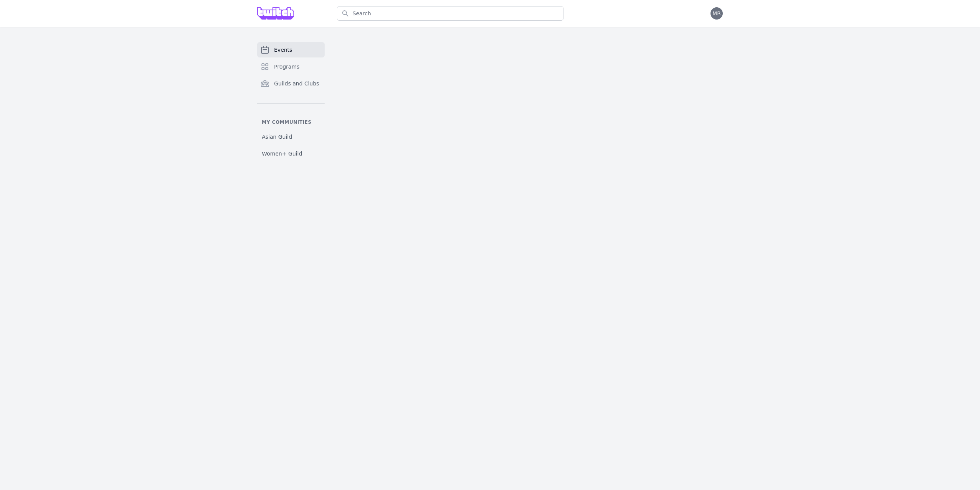 This screenshot has height=490, width=980. What do you see at coordinates (282, 153) in the screenshot?
I see `span: Women+ Guild` at bounding box center [282, 153].